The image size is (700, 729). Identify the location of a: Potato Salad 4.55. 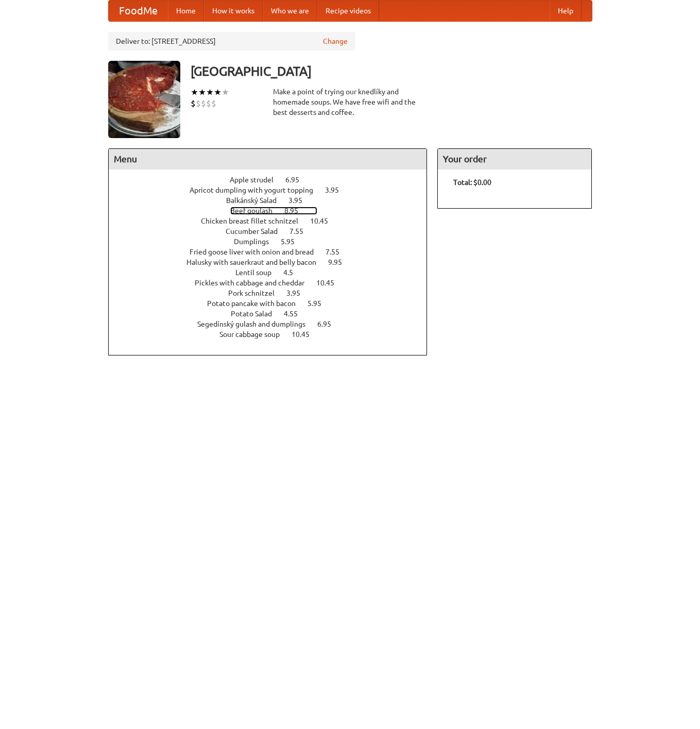
(273, 314).